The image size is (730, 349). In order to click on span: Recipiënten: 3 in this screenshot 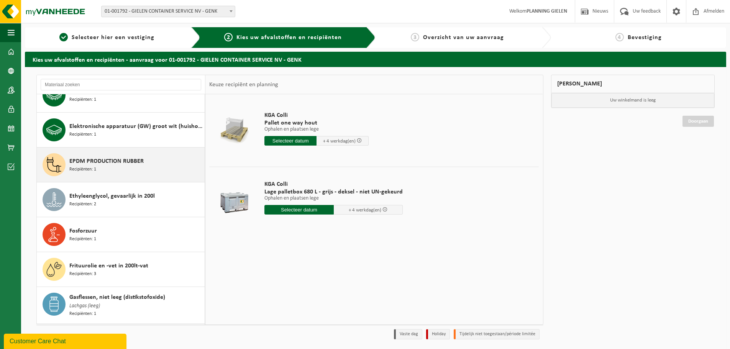, I will do `click(83, 274)`.